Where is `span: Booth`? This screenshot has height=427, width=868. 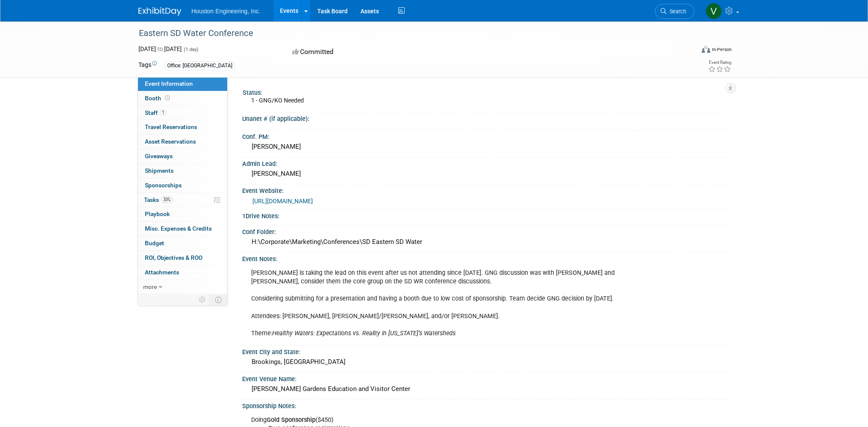
span: Booth is located at coordinates (158, 98).